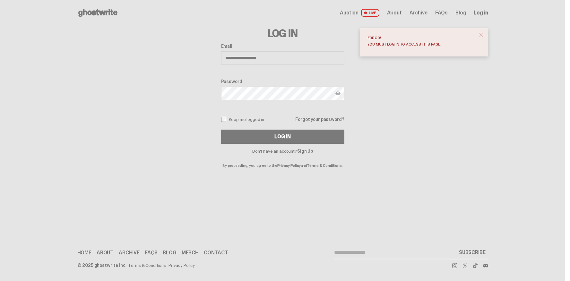 This screenshot has width=570, height=281. I want to click on label: Password, so click(283, 82).